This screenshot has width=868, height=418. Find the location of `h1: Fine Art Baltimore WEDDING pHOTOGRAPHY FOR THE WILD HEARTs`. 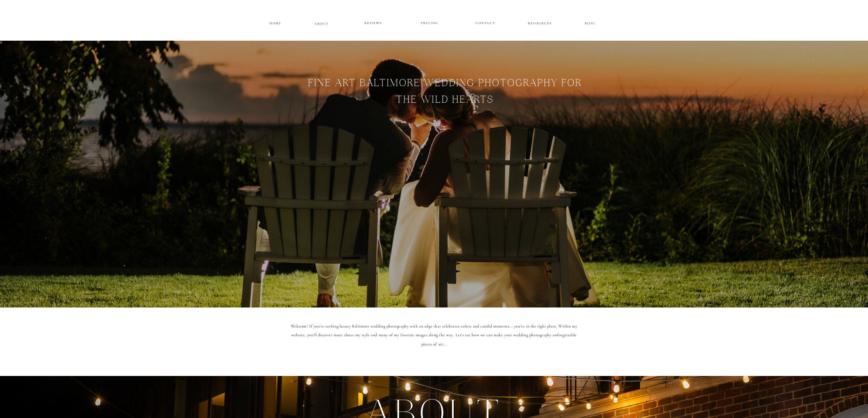

h1: Fine Art Baltimore WEDDING pHOTOGRAPHY FOR THE WILD HEARTs is located at coordinates (445, 115).